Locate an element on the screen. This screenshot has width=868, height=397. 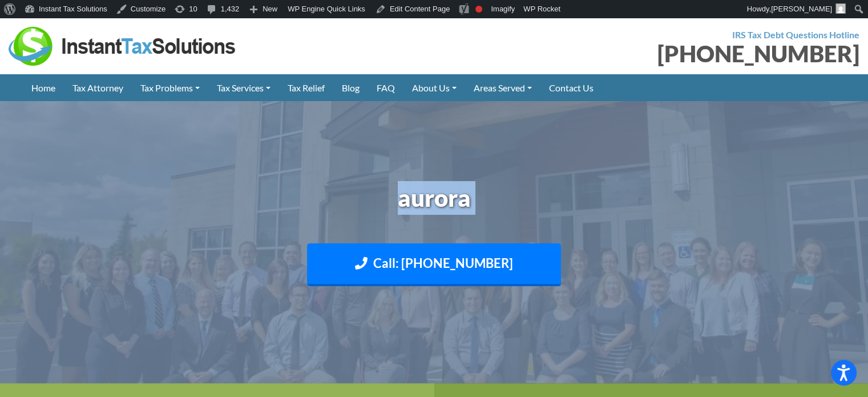
a: FAQ is located at coordinates (386, 87).